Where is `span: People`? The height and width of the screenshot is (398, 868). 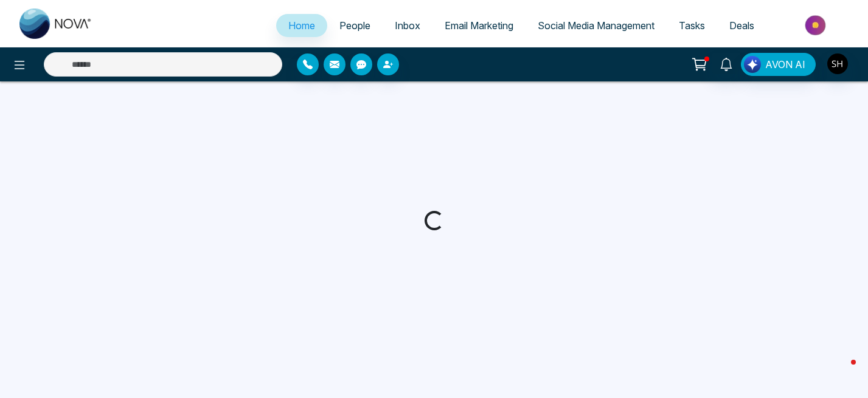
span: People is located at coordinates (354, 25).